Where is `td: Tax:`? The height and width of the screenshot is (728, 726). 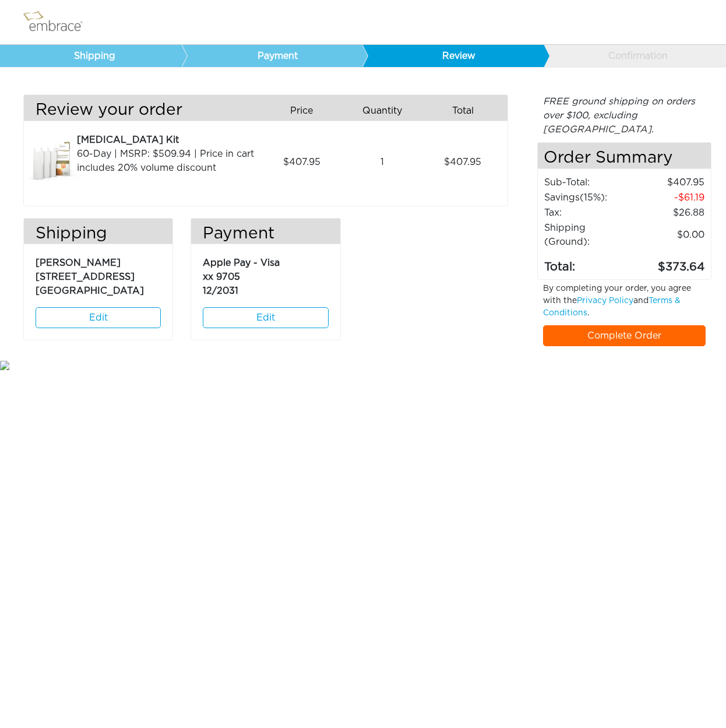 td: Tax: is located at coordinates (588, 213).